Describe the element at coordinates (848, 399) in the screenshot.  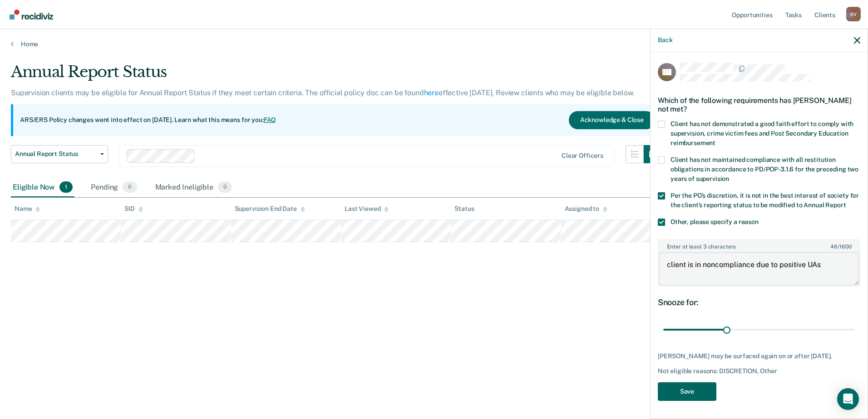
I see `div: Open Intercom Messenger` at that location.